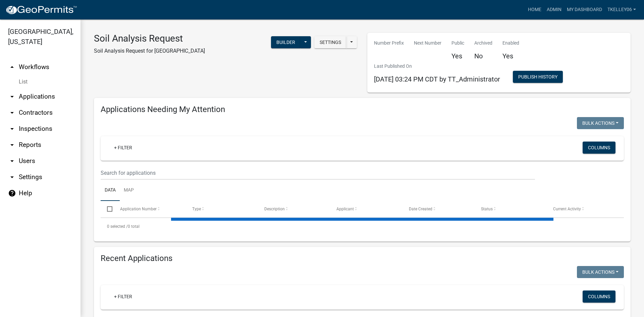  I want to click on datatable-header-cell: Select, so click(107, 209).